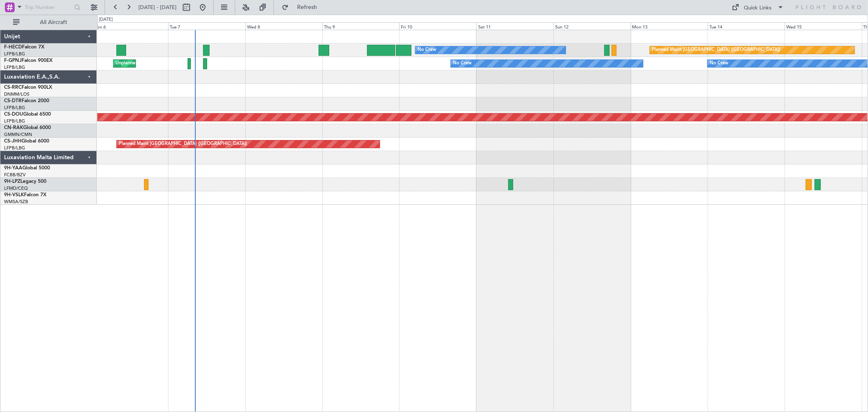 This screenshot has height=412, width=868. I want to click on button: Quick Links, so click(759, 7).